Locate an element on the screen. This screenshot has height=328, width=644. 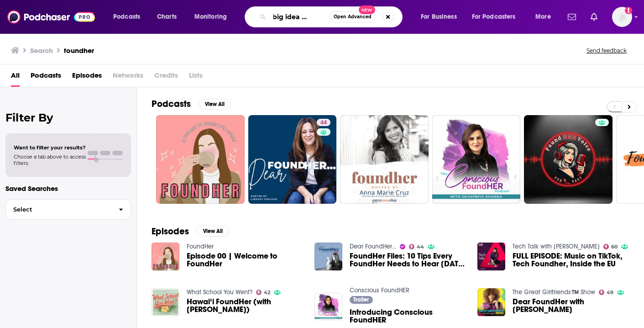
a: FoundHer is located at coordinates (200, 246).